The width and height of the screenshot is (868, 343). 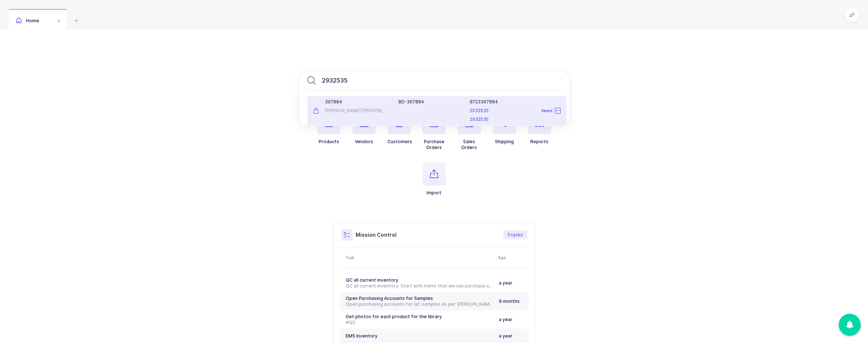 What do you see at coordinates (364, 128) in the screenshot?
I see `button: Vendors` at bounding box center [364, 128].